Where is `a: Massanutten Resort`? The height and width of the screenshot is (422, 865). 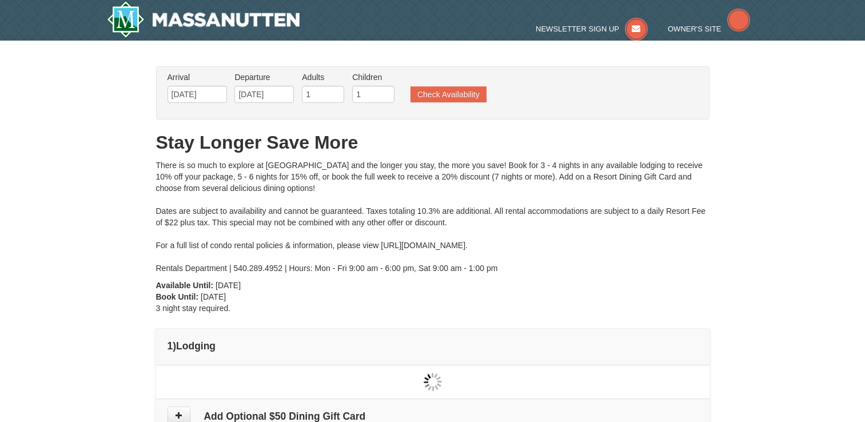
a: Massanutten Resort is located at coordinates (204, 19).